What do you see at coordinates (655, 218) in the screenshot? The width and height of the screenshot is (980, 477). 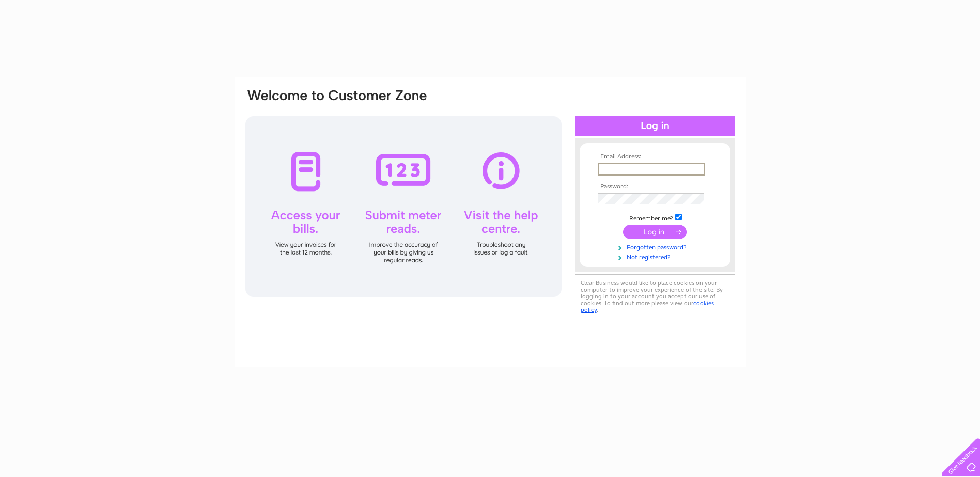 I see `td: Remember me?` at bounding box center [655, 218].